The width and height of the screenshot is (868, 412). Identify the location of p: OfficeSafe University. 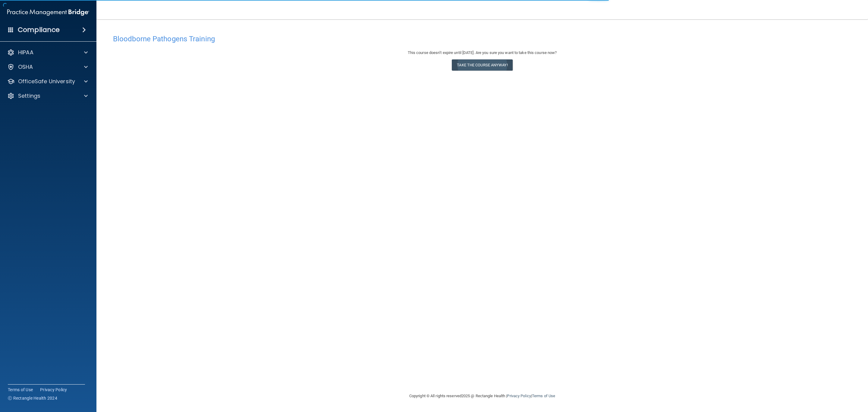
(46, 82).